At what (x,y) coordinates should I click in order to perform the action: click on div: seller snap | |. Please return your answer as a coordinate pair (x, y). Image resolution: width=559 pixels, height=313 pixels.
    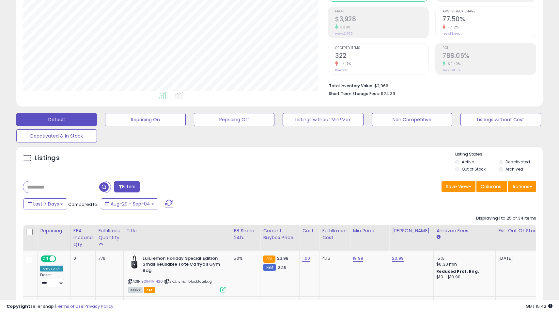
    Looking at the image, I should click on (60, 306).